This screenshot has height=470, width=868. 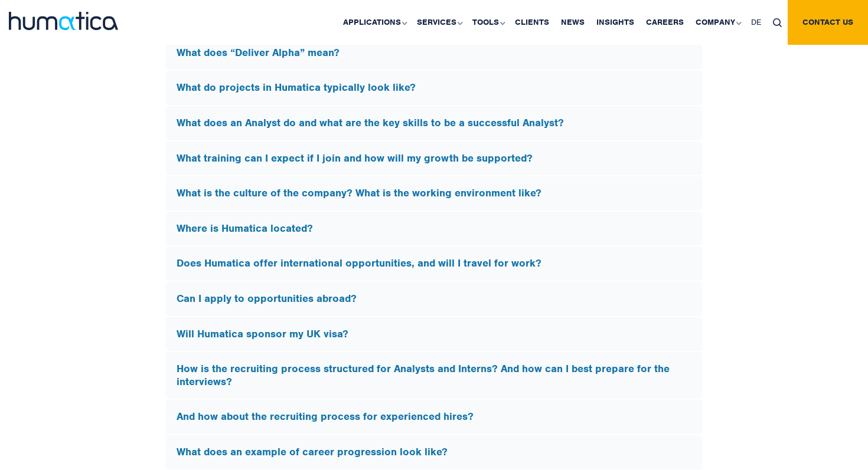 What do you see at coordinates (434, 53) in the screenshot?
I see `h5: What does “Deliver Alpha” mean?` at bounding box center [434, 53].